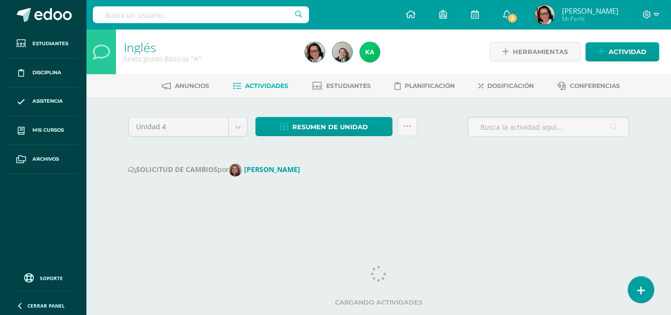 This screenshot has height=315, width=671. I want to click on span: Mi Perfil, so click(590, 19).